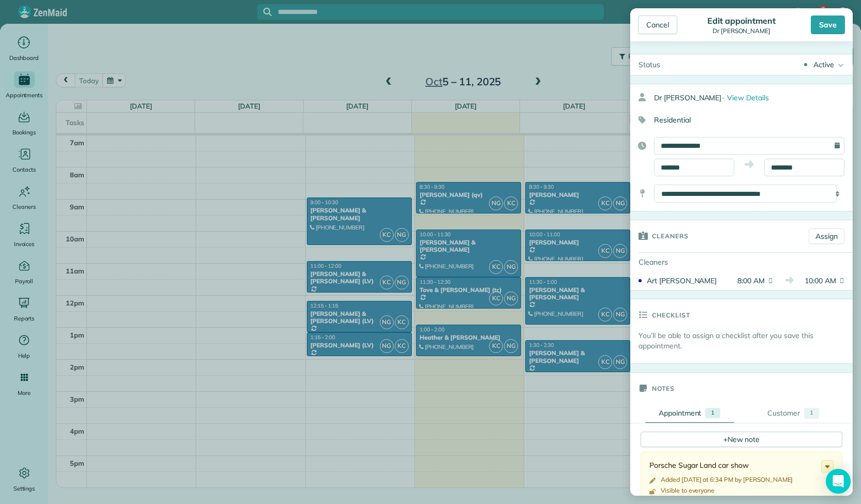  What do you see at coordinates (747, 280) in the screenshot?
I see `span: 8:00 AM` at bounding box center [747, 280].